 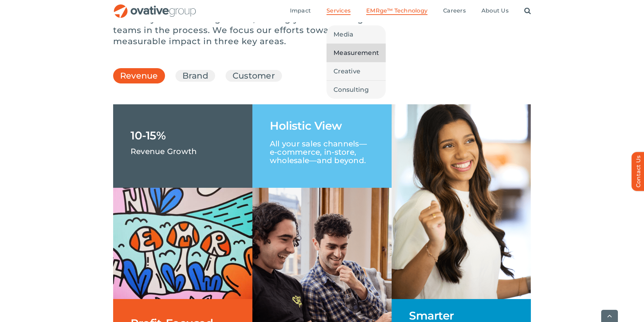 I want to click on a: EMRge™ Technology, so click(x=397, y=11).